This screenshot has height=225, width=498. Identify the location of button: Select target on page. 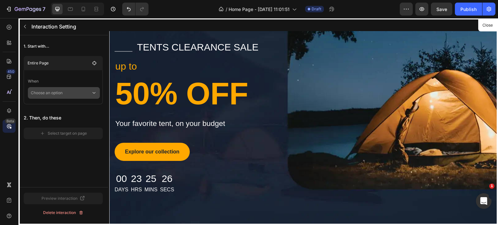
(63, 133).